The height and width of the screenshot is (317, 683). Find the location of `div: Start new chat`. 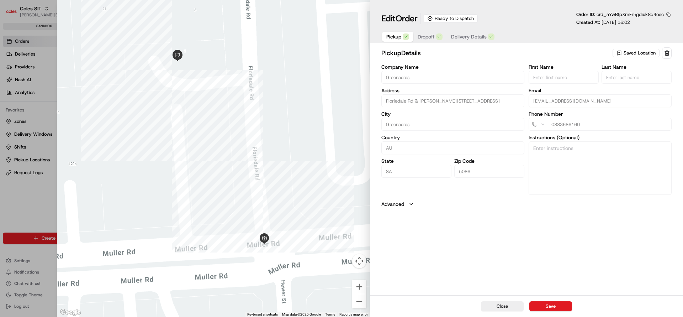

div: Start new chat is located at coordinates (70, 72).